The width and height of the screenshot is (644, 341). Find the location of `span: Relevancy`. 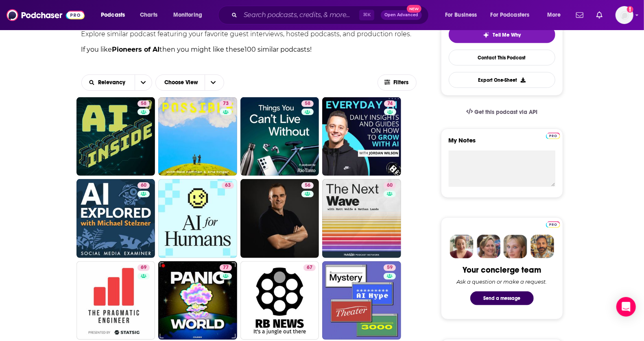

span: Relevancy is located at coordinates (113, 83).